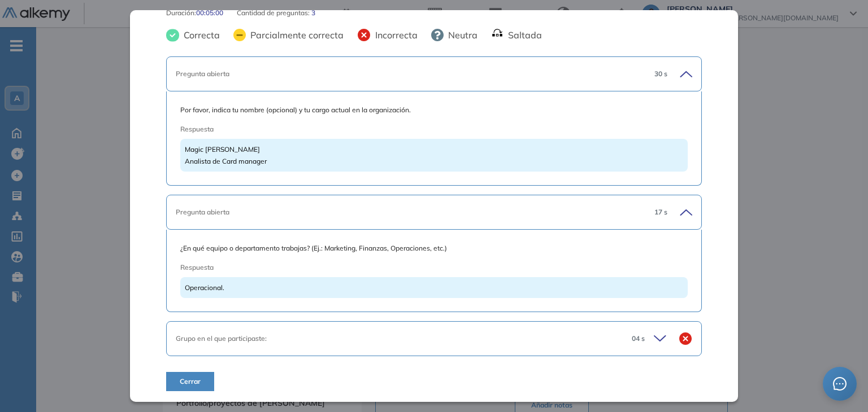 This screenshot has width=868, height=412. What do you see at coordinates (313, 13) in the screenshot?
I see `span: 3` at bounding box center [313, 13].